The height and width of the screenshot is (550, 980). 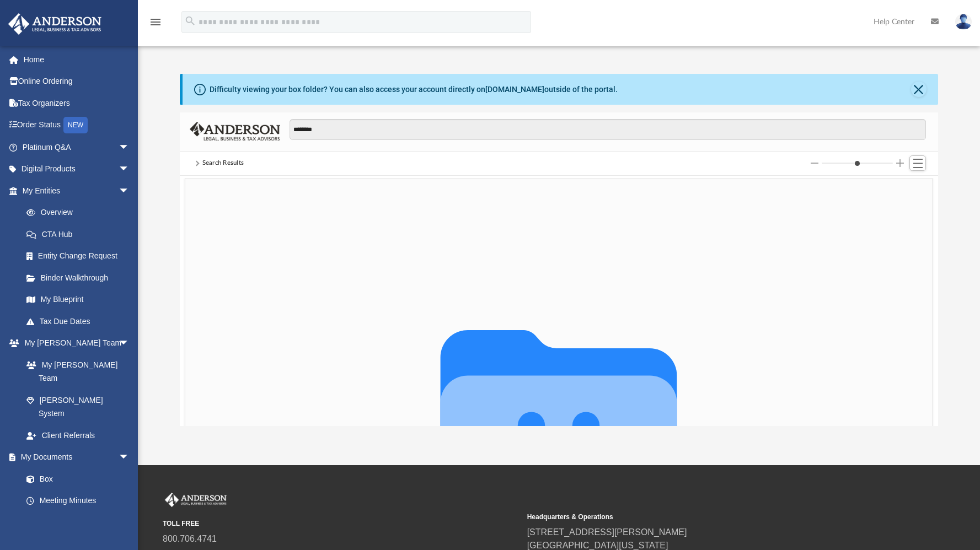 I want to click on div: Difficulty viewing your box folder? You can also access your account directly on outside of the p..., so click(x=413, y=89).